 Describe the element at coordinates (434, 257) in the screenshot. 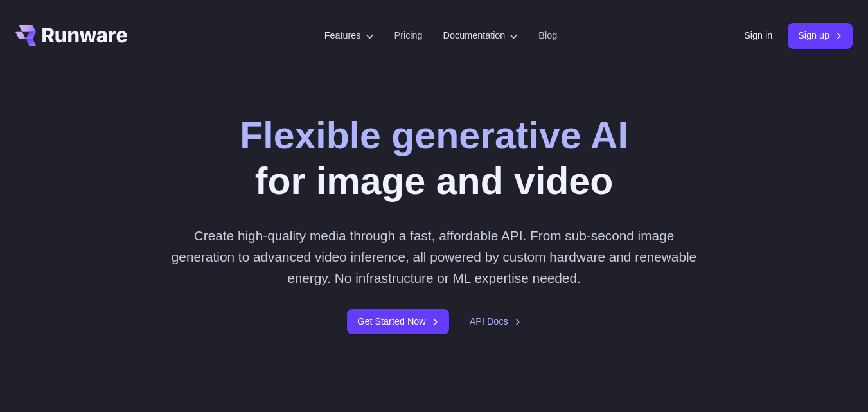

I see `p: Create high-quality media through a fast, affordable API. From sub-second image generation to adv...` at that location.